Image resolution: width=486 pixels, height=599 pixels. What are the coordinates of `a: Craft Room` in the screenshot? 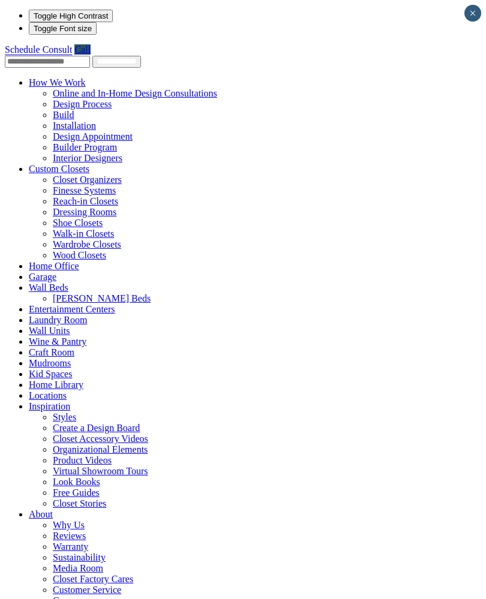 It's located at (52, 352).